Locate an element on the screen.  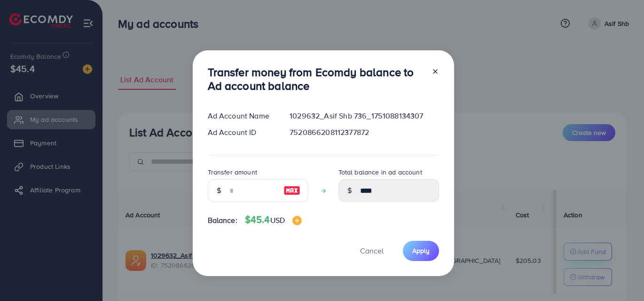
h4: $45.4 is located at coordinates (273, 220).